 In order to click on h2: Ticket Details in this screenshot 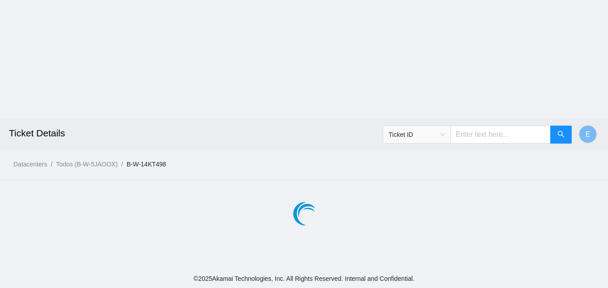, I will do `click(215, 133)`.